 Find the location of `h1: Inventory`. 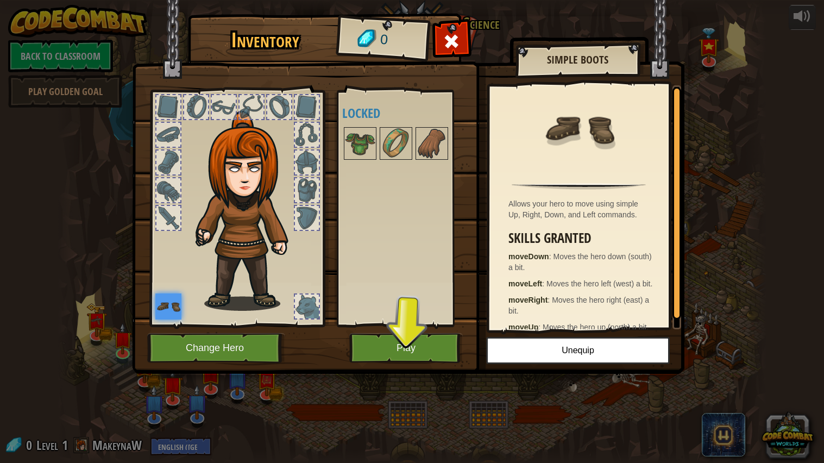

h1: Inventory is located at coordinates (265, 40).